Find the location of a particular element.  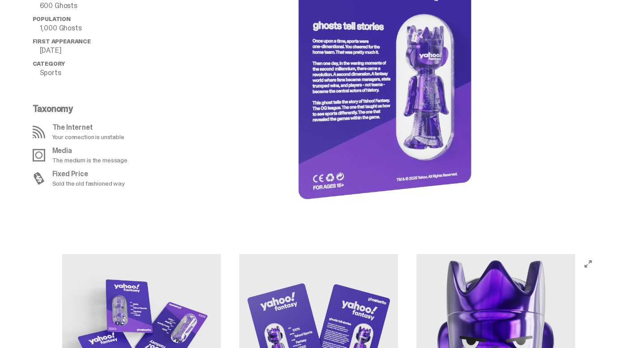

p: 600 Ghosts is located at coordinates (108, 6).